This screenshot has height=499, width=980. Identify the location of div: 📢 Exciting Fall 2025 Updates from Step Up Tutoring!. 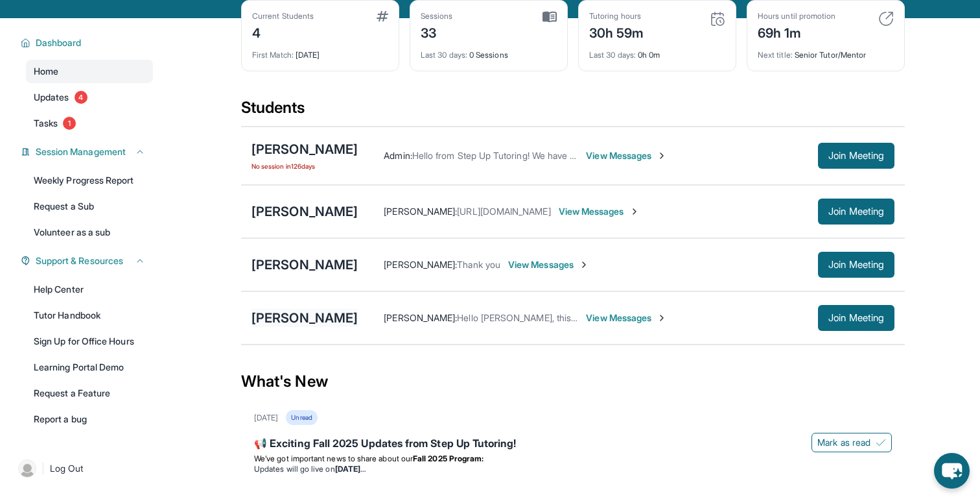
(573, 444).